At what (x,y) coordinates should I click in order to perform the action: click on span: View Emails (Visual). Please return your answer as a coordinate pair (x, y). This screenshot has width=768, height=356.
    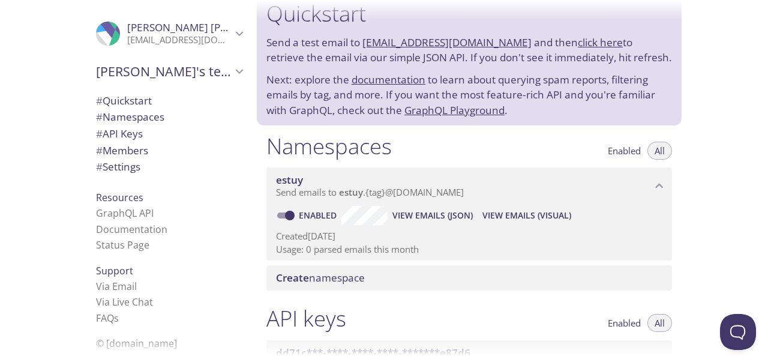
    Looking at the image, I should click on (527, 215).